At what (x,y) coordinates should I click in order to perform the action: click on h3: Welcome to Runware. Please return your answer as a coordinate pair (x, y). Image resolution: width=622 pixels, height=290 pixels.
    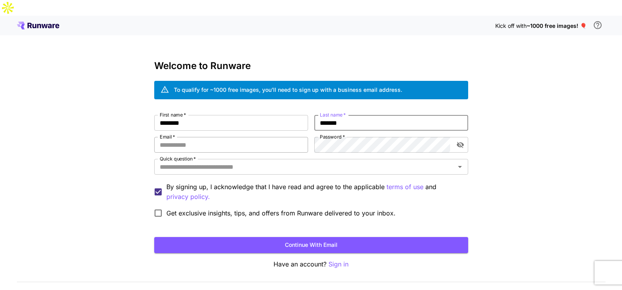
    Looking at the image, I should click on (311, 66).